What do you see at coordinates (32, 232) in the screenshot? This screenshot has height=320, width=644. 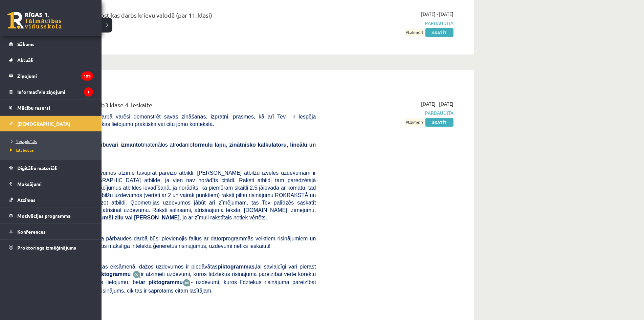 I see `span: Konferences` at bounding box center [32, 232].